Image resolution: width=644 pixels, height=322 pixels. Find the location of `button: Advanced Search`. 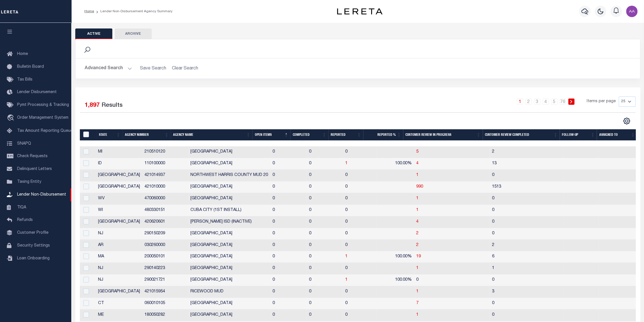

button: Advanced Search is located at coordinates (108, 68).